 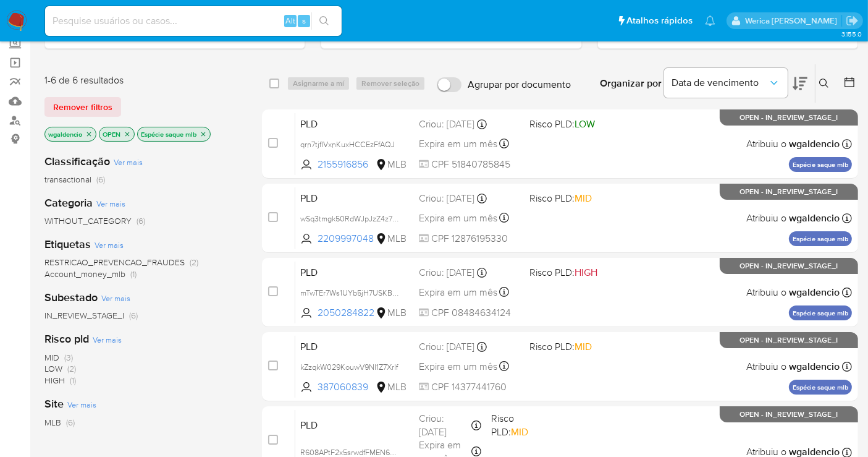 What do you see at coordinates (851, 34) in the screenshot?
I see `span: 3.155.0` at bounding box center [851, 34].